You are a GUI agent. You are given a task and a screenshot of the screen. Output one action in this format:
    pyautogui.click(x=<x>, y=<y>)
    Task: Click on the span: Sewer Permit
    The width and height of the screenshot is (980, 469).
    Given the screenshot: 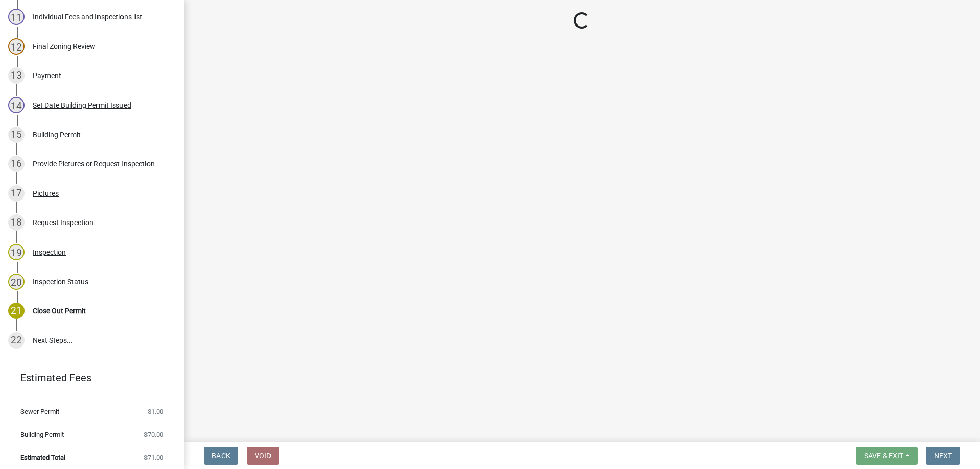 What is the action you would take?
    pyautogui.click(x=40, y=411)
    